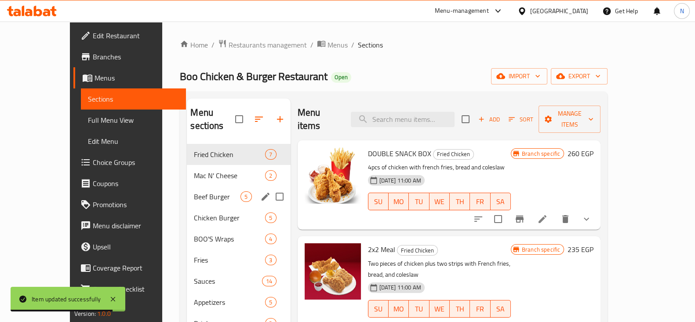  Describe the element at coordinates (130, 247) in the screenshot. I see `a: Upsell` at that location.